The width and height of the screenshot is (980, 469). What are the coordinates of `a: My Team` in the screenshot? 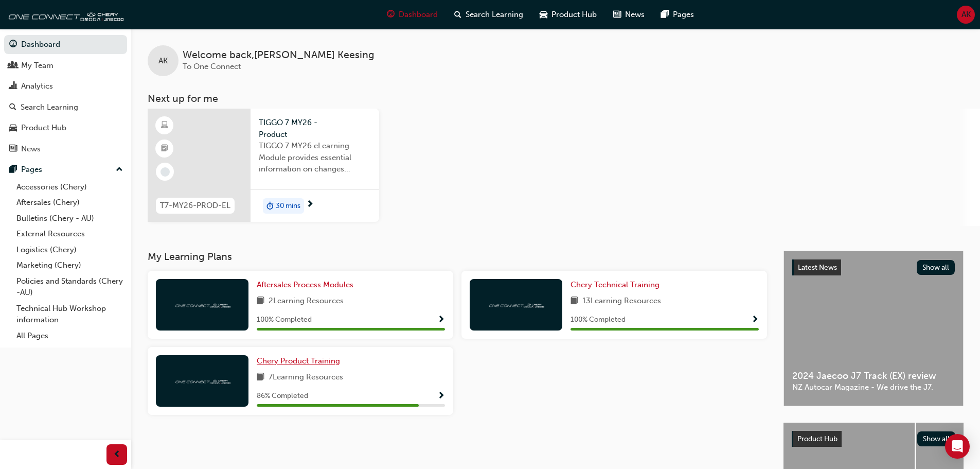 It's located at (65, 65).